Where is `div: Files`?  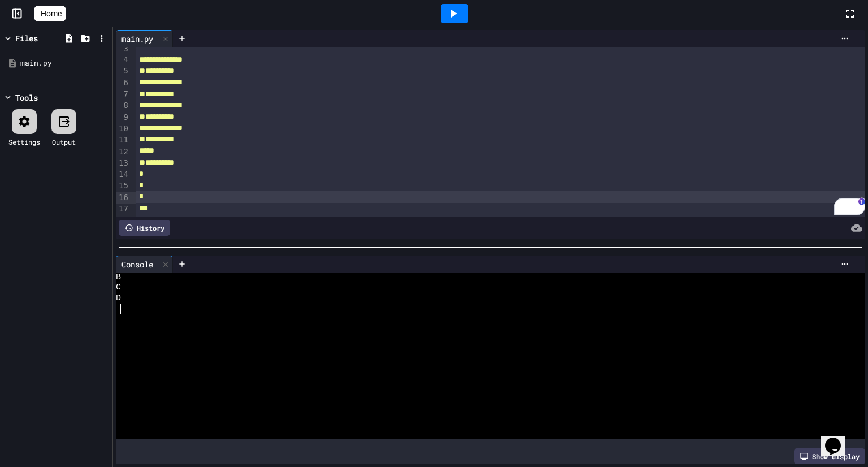
div: Files is located at coordinates (27, 38).